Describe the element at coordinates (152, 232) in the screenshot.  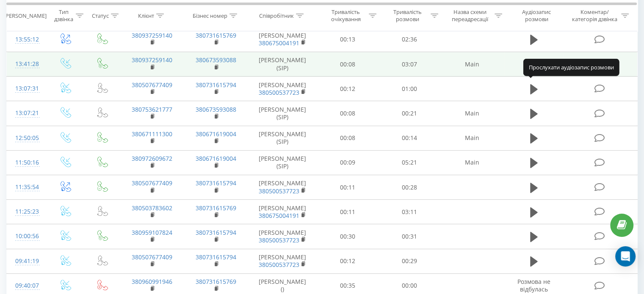
I see `a: 380959107824` at that location.